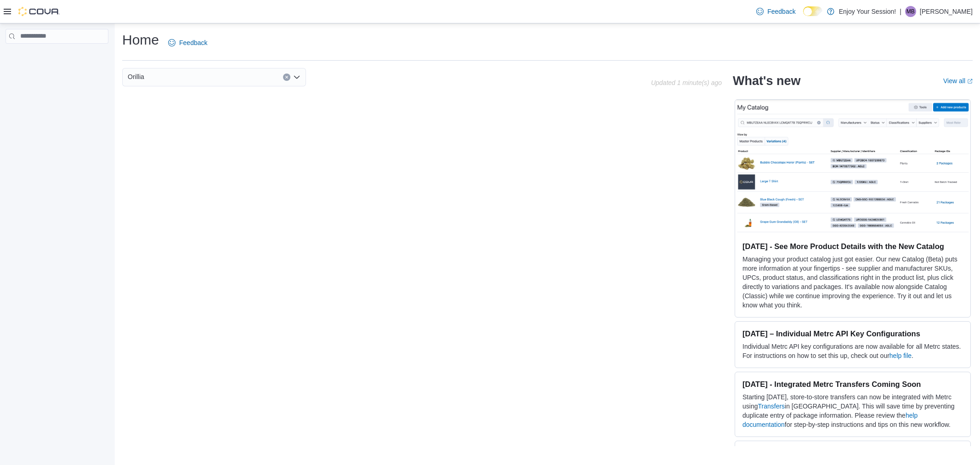 The width and height of the screenshot is (980, 465). I want to click on img: Cova, so click(39, 12).